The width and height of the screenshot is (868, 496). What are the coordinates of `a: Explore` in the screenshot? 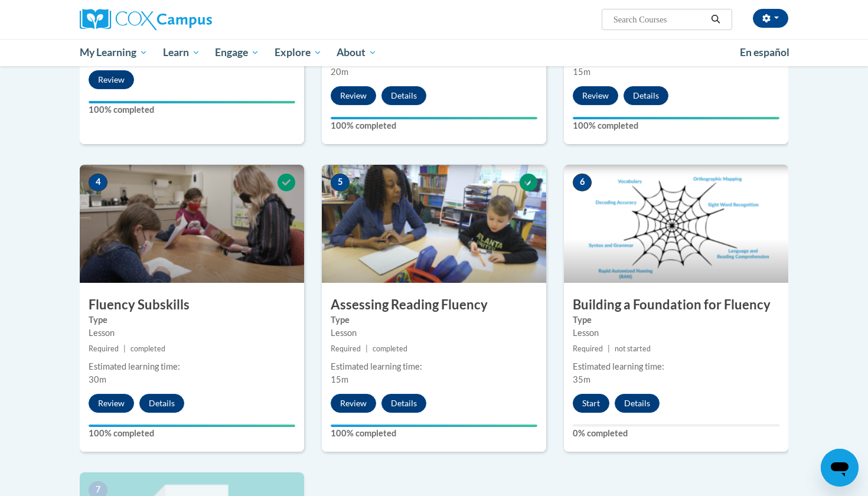 It's located at (298, 52).